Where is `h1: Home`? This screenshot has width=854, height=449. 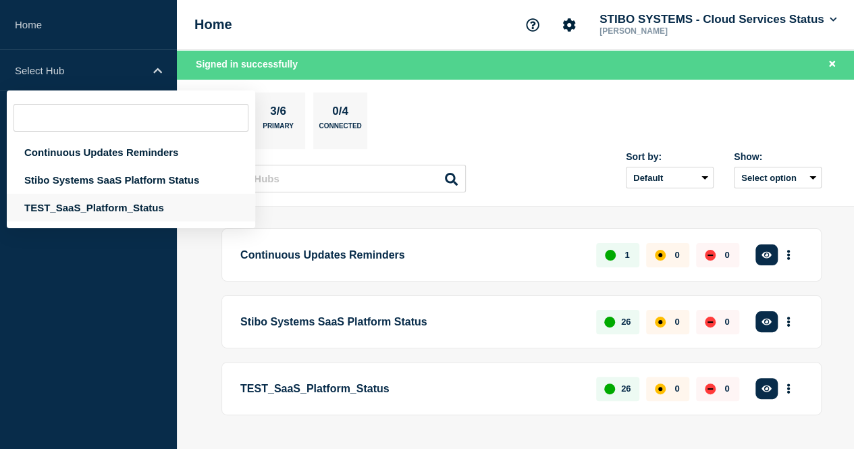 h1: Home is located at coordinates (213, 24).